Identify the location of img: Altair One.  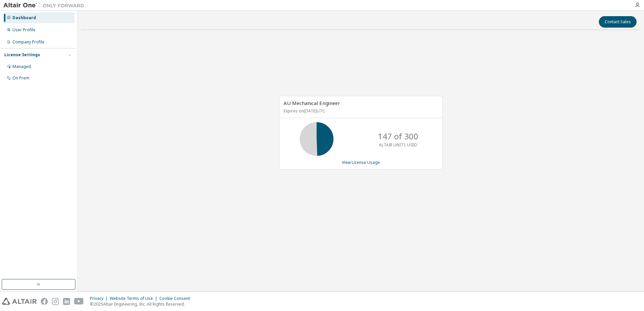
(45, 5).